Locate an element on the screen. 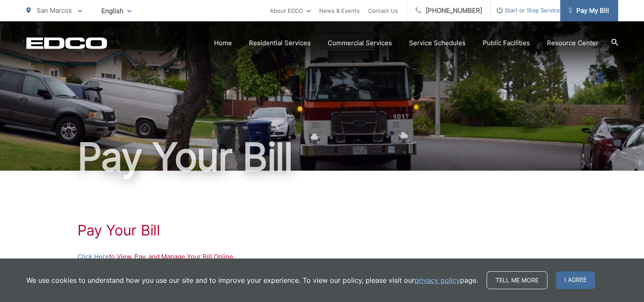  a: Residential Services is located at coordinates (280, 43).